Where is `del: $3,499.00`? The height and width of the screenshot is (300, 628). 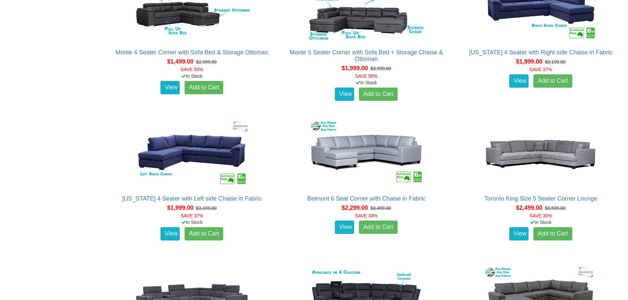
del: $3,499.00 is located at coordinates (381, 208).